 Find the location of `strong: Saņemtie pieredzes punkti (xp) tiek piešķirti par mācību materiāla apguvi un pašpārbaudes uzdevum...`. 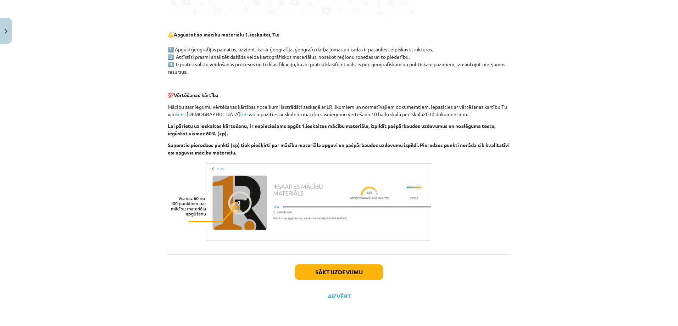

strong: Saņemtie pieredzes punkti (xp) tiek piešķirti par mācību materiāla apguvi un pašpārbaudes uzdevum... is located at coordinates (339, 149).